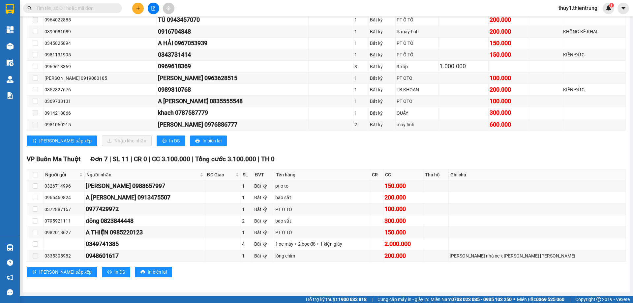  Describe the element at coordinates (463, 66) in the screenshot. I see `div: 1.000.000` at that location.